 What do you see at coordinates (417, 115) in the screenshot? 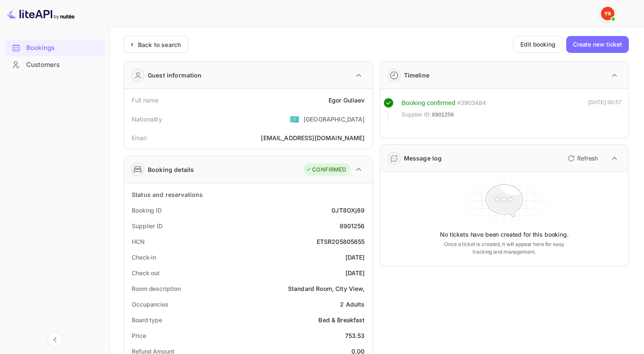
I see `span: Supplier ID:` at bounding box center [417, 115].